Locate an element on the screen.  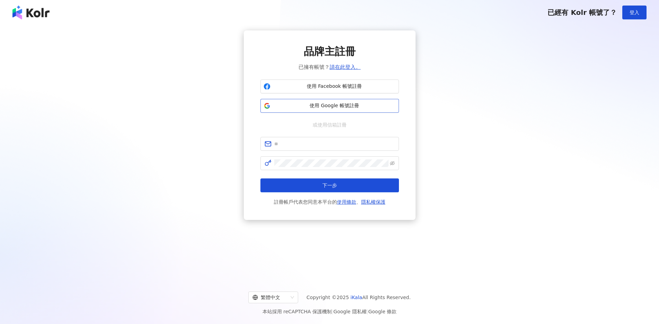
span: eye-invisible is located at coordinates (392, 163).